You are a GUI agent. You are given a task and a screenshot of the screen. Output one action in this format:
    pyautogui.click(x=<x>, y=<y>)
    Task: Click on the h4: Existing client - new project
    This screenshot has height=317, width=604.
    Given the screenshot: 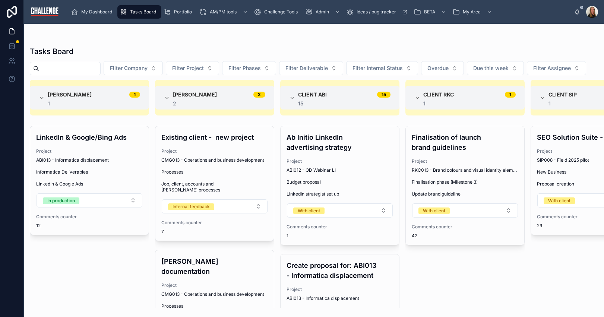 What is the action you would take?
    pyautogui.click(x=215, y=137)
    